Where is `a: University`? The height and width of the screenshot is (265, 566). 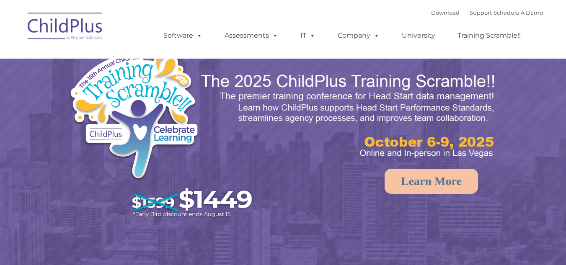 a: University is located at coordinates (418, 36).